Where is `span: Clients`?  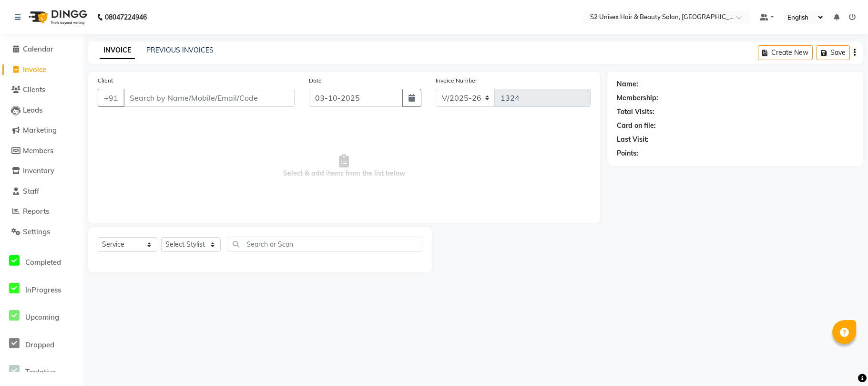 span: Clients is located at coordinates (33, 89).